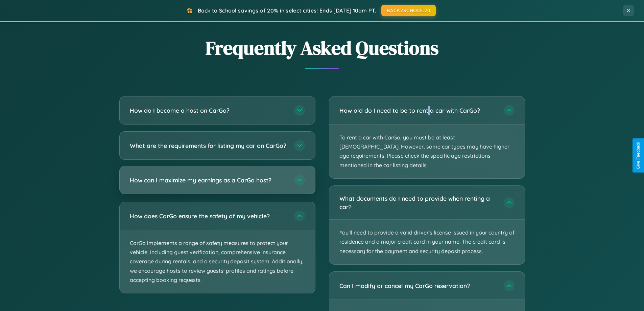 The width and height of the screenshot is (644, 311). What do you see at coordinates (209, 216) in the screenshot?
I see `h3: How does CarGo ensure the safety of my vehicle?` at bounding box center [209, 216].